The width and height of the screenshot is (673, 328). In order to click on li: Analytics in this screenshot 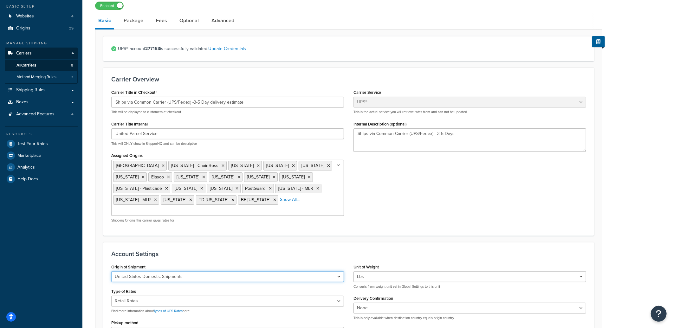, I will do `click(41, 167)`.